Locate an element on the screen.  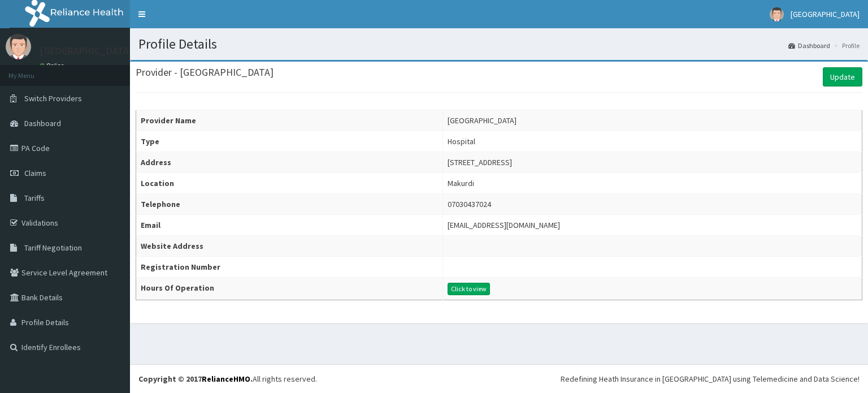
th: Hours Of Operation is located at coordinates (289, 289).